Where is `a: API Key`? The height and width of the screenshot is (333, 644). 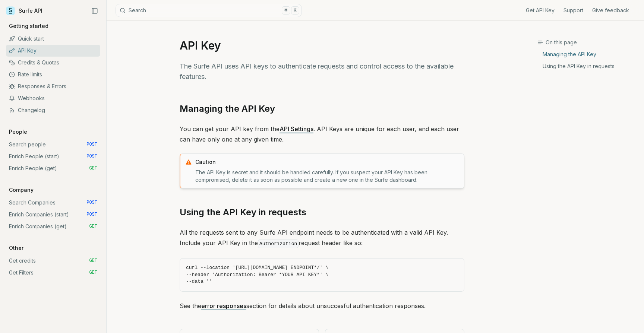 a: API Key is located at coordinates (53, 51).